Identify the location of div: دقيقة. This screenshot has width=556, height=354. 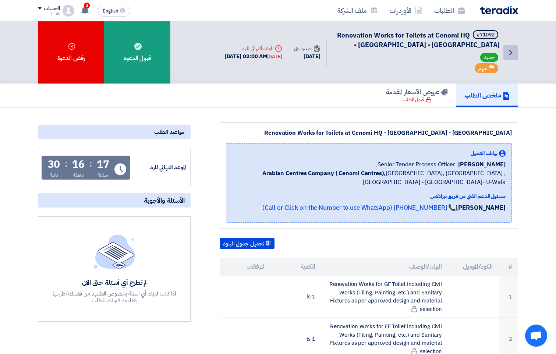
(78, 175).